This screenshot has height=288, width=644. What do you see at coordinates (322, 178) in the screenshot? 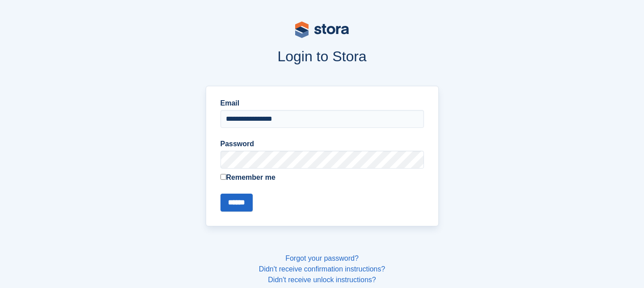
I see `label: Remember me` at bounding box center [322, 178].